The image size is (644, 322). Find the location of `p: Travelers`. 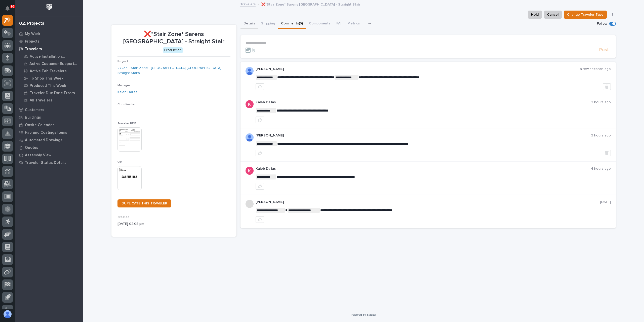

p: Travelers is located at coordinates (33, 49).